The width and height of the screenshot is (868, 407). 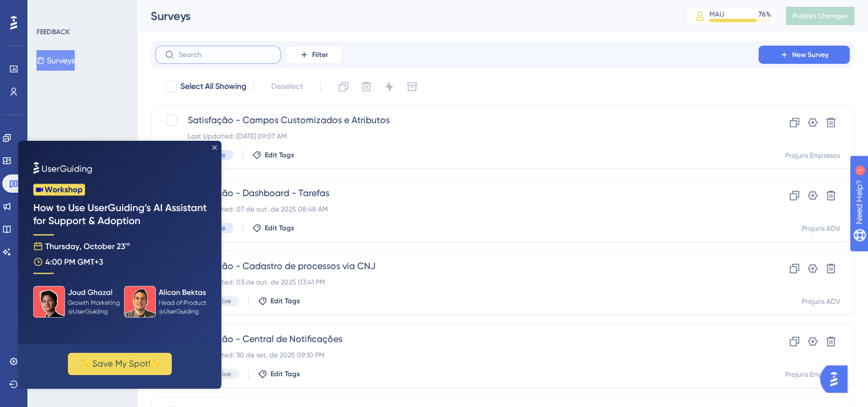 I want to click on button: ✨ Save My Spot!✨, so click(x=102, y=223).